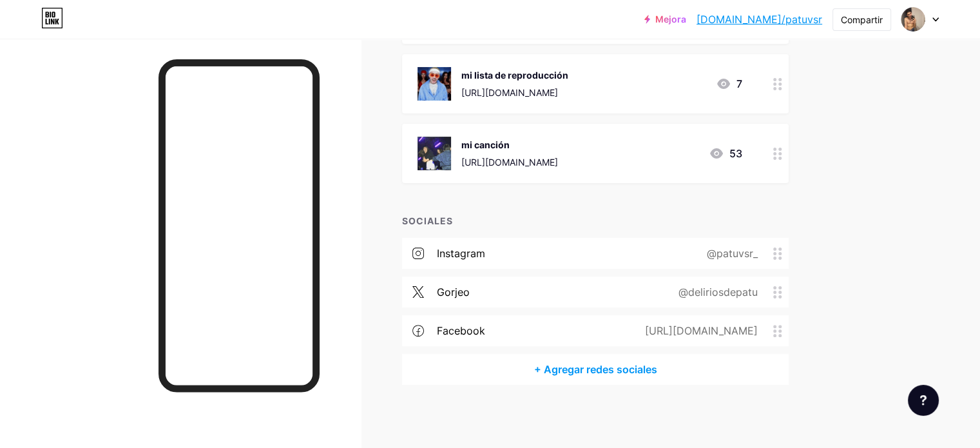 This screenshot has height=448, width=980. I want to click on font: Instagram, so click(461, 253).